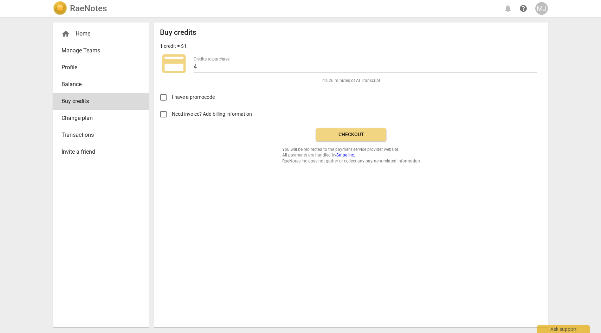 The image size is (601, 333). I want to click on span: It's 26 minutes of AI Transcript, so click(351, 80).